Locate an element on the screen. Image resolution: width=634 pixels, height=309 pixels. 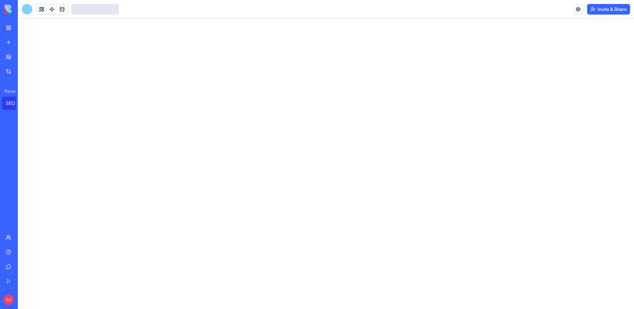
span: SJ is located at coordinates (9, 299).